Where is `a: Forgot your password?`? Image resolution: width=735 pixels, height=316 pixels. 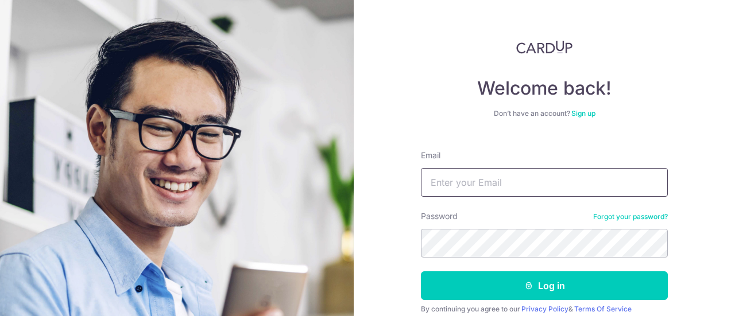
a: Forgot your password? is located at coordinates (630, 217).